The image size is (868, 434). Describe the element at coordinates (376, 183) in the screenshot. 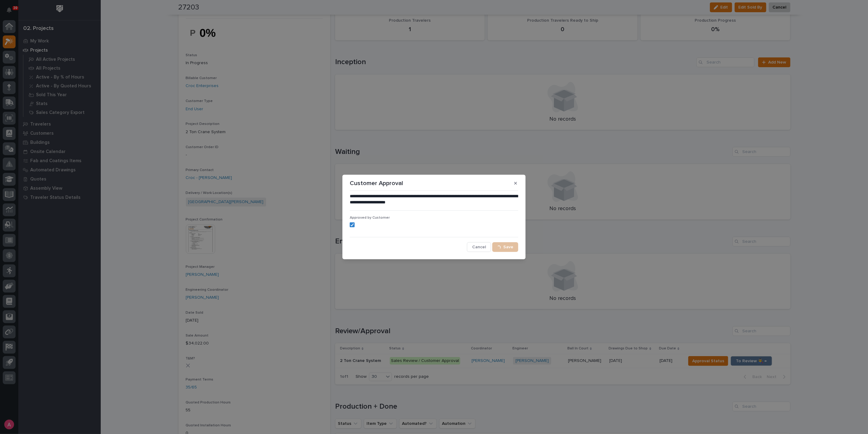

I see `p: Customer Approval` at that location.